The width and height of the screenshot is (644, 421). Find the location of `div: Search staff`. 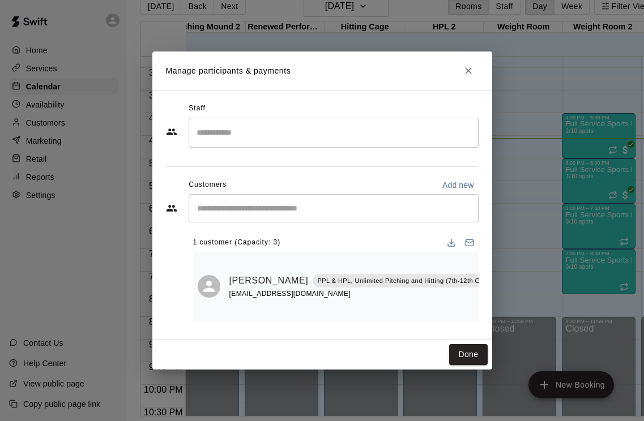

div: Search staff is located at coordinates (333, 132).